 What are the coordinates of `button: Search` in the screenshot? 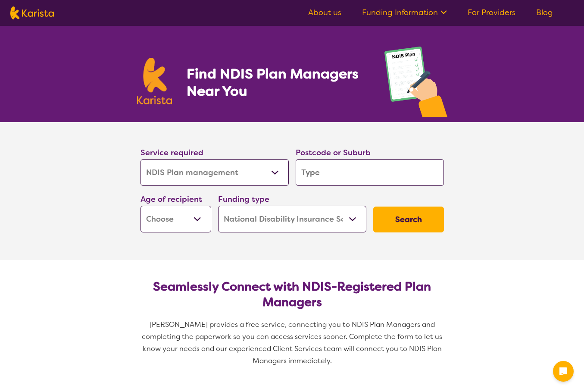 It's located at (409, 219).